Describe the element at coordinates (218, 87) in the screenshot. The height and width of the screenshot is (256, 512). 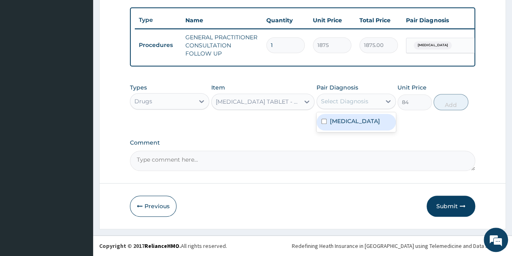
I see `label: Item` at that location.